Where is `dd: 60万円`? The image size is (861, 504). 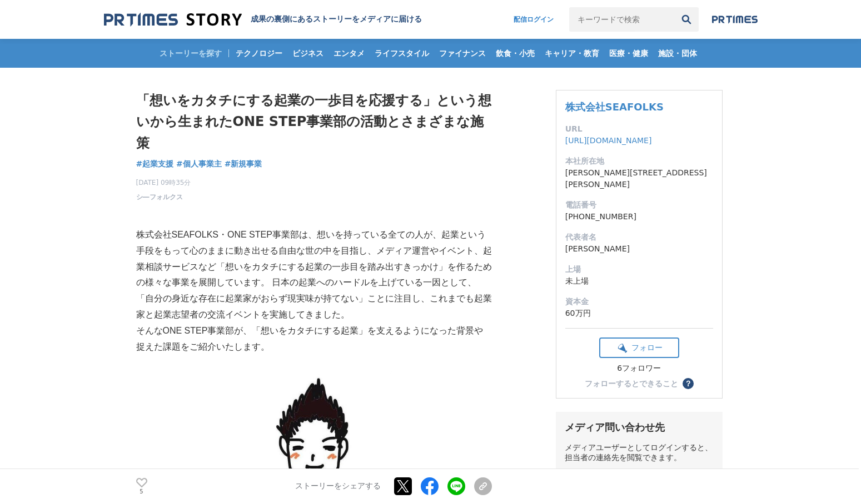
dd: 60万円 is located at coordinates (639, 314).